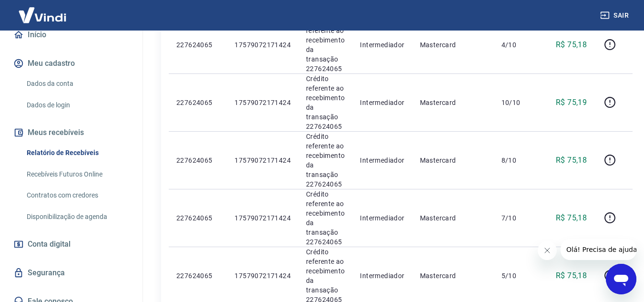 Image resolution: width=644 pixels, height=302 pixels. What do you see at coordinates (516, 160) in the screenshot?
I see `p: 8/10` at bounding box center [516, 160].